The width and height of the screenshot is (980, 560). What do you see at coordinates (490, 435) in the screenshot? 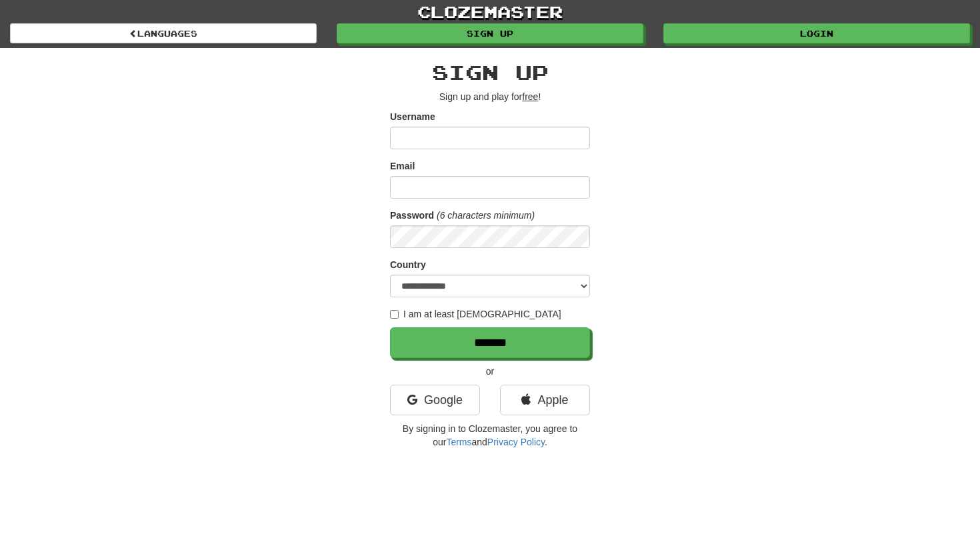
I see `p: By signing in to Clozemaster, you agree to our and .` at bounding box center [490, 435].